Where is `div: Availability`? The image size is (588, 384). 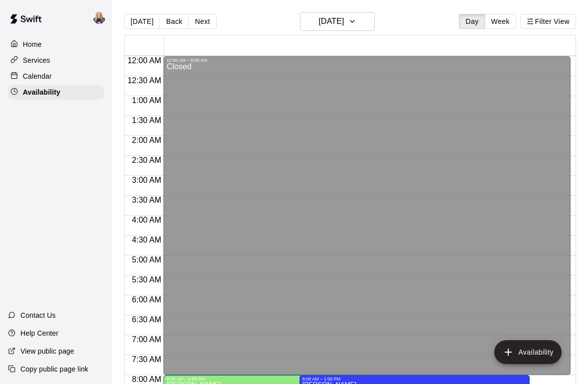
div: Availability is located at coordinates (56, 92).